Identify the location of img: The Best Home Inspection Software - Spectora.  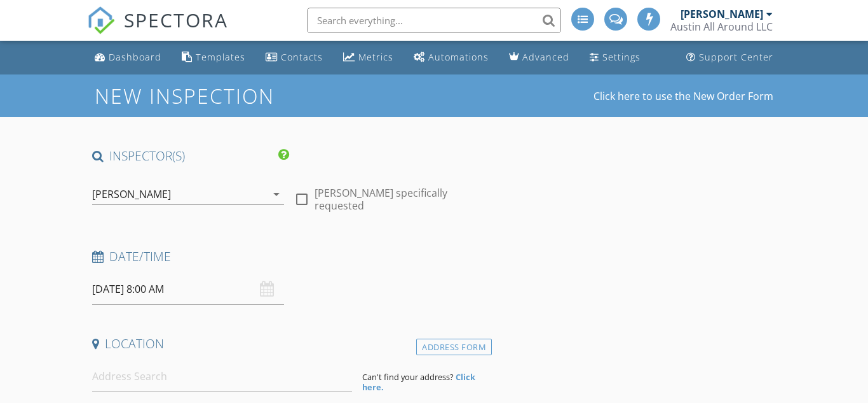
(101, 20).